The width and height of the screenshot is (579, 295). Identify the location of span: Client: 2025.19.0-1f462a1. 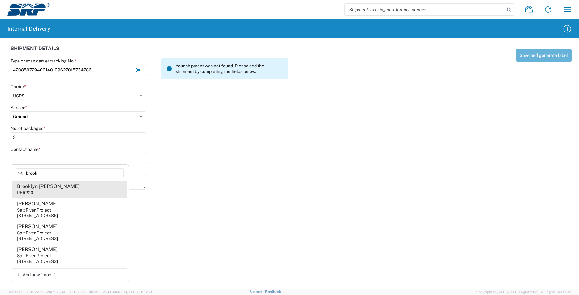
(120, 292).